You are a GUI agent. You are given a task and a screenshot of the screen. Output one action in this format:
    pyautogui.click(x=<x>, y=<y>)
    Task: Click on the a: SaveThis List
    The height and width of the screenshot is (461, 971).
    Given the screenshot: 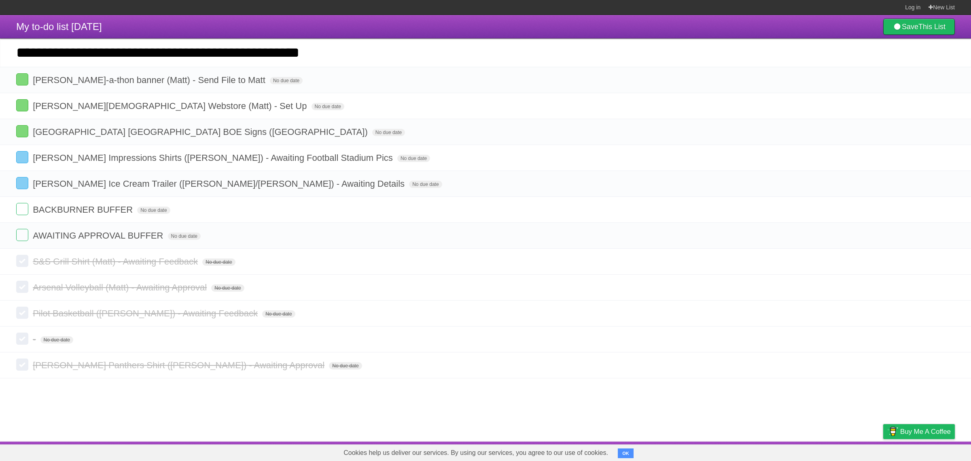 What is the action you would take?
    pyautogui.click(x=919, y=27)
    